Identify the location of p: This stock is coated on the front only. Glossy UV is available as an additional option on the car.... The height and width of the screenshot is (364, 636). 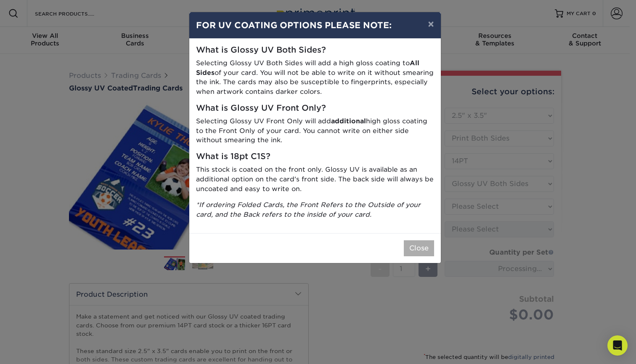
(315, 179).